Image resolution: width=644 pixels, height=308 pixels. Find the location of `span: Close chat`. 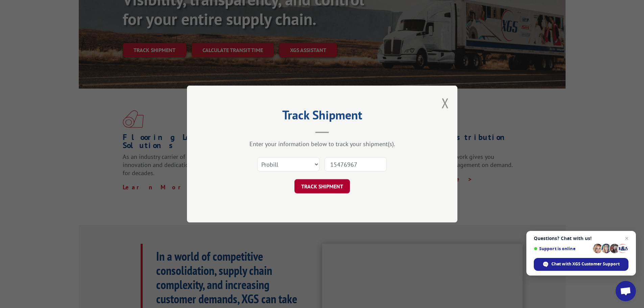

span: Close chat is located at coordinates (627, 239).